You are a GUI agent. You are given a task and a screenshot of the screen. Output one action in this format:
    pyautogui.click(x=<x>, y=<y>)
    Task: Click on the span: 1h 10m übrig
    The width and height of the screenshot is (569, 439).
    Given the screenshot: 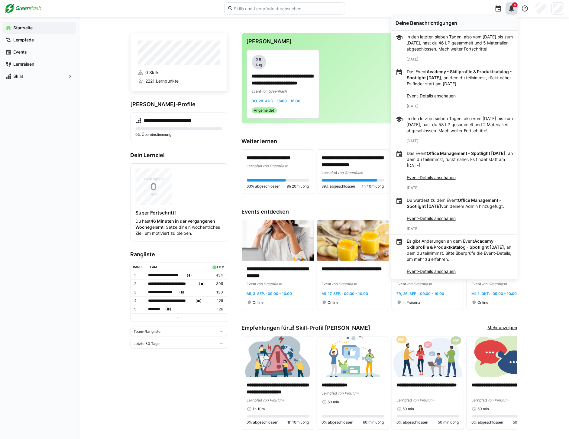 What is the action you would take?
    pyautogui.click(x=298, y=422)
    